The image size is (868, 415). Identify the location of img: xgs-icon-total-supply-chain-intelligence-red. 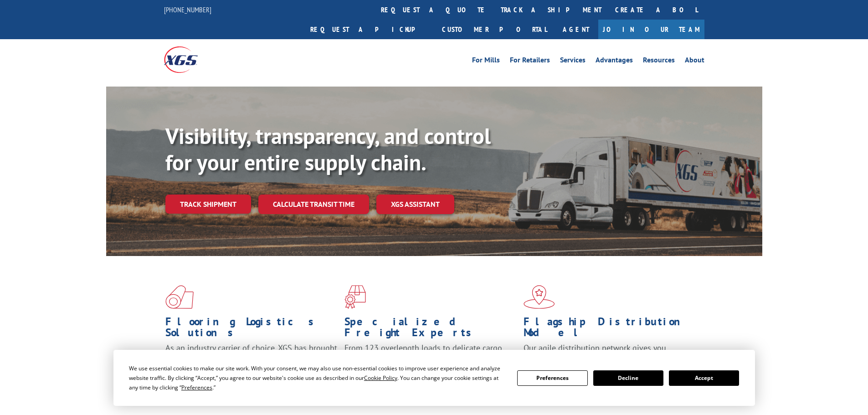
(180, 297).